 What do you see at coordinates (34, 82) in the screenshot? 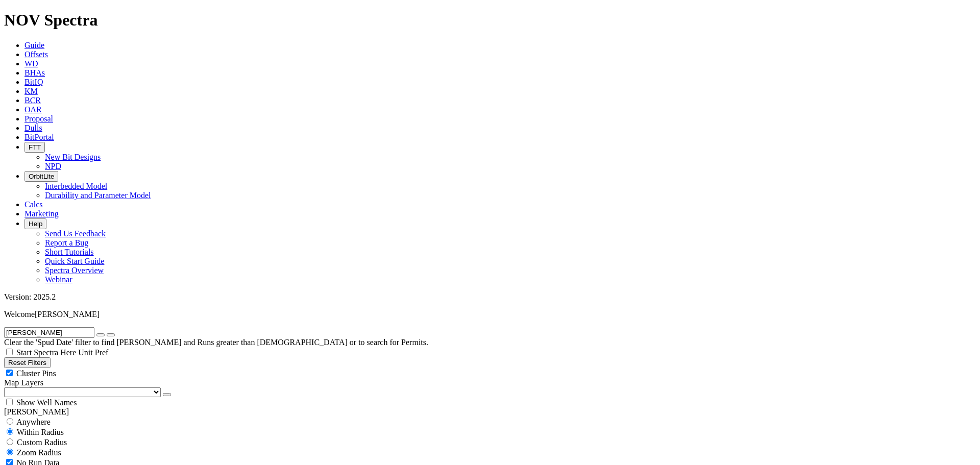
I see `span: BitIQ` at bounding box center [34, 82].